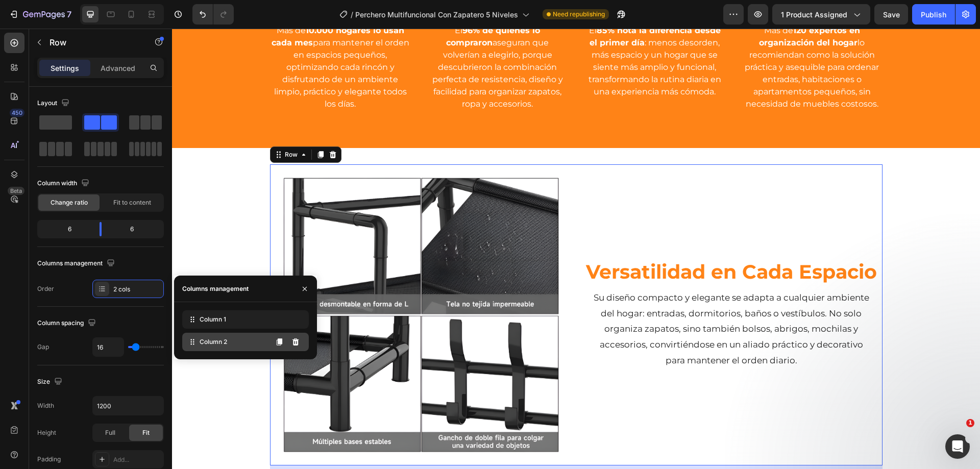 Image resolution: width=980 pixels, height=469 pixels. Describe the element at coordinates (559, 300) in the screenshot. I see `p: Su diseño compacto y elegante se adapta a cualquier ambiente del hogar: entradas, dormitorios, ba...` at that location.